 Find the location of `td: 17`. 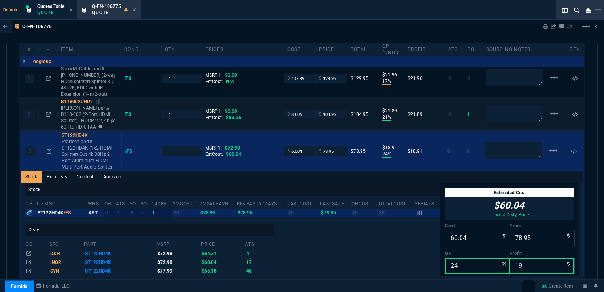

td: 17 is located at coordinates (259, 262).